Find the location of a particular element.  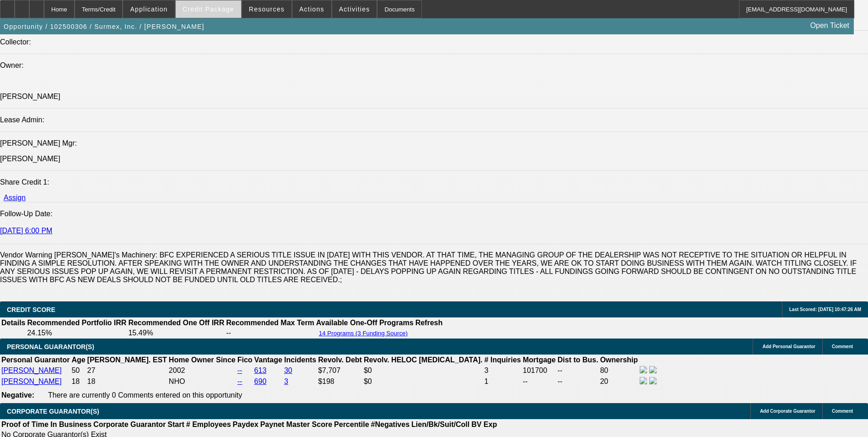

td: 80 is located at coordinates (619, 370).